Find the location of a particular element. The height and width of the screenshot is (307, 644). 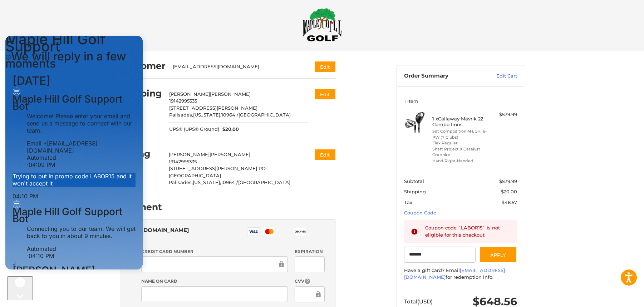

li: Shaft Project X Catalyst Graphite is located at coordinates (460, 152).